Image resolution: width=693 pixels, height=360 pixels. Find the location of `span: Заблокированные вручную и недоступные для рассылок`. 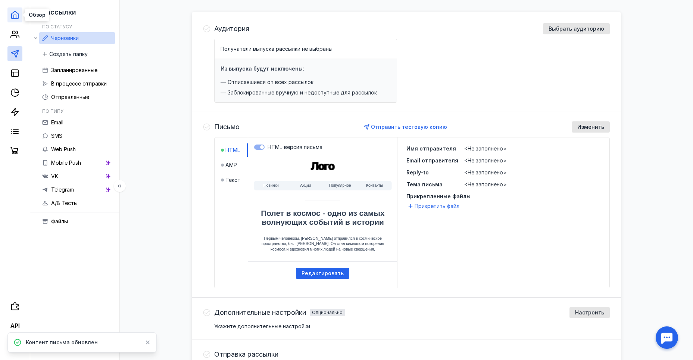

span: Заблокированные вручную и недоступные для рассылок is located at coordinates (302, 92).